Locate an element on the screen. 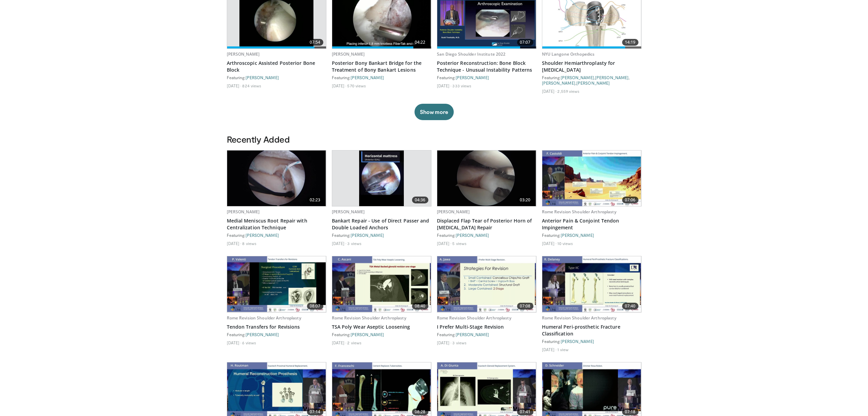 Image resolution: width=868 pixels, height=416 pixels. span: 07:08 is located at coordinates (525, 307).